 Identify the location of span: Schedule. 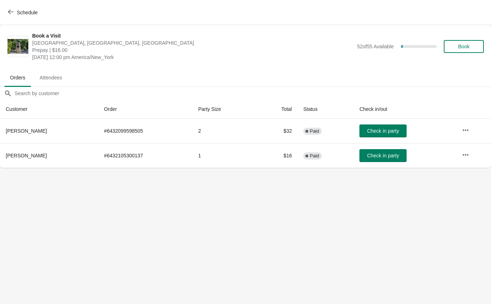
(27, 13).